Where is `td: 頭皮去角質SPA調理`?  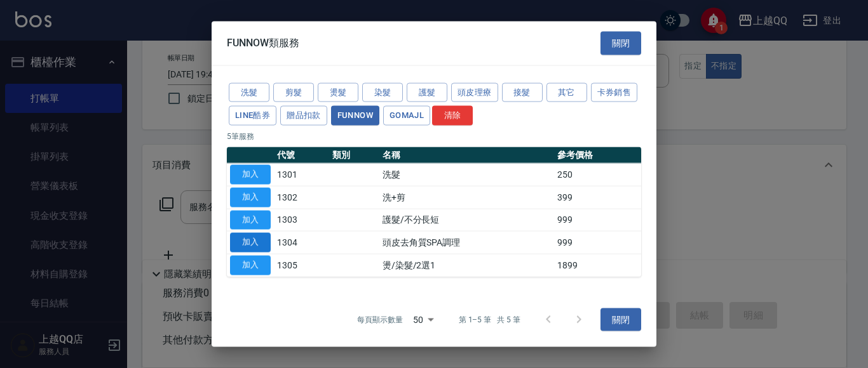
td: 頭皮去角質SPA調理 is located at coordinates (466, 242).